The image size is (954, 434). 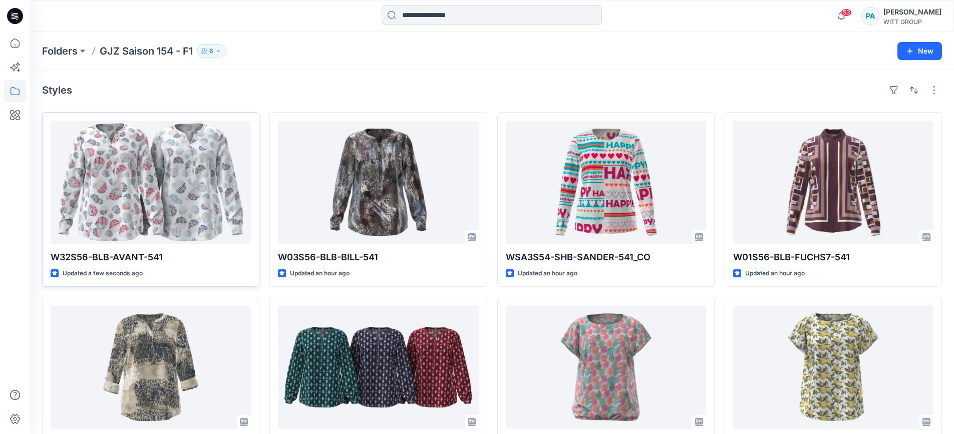 I want to click on p: Updated a few seconds ago, so click(x=103, y=273).